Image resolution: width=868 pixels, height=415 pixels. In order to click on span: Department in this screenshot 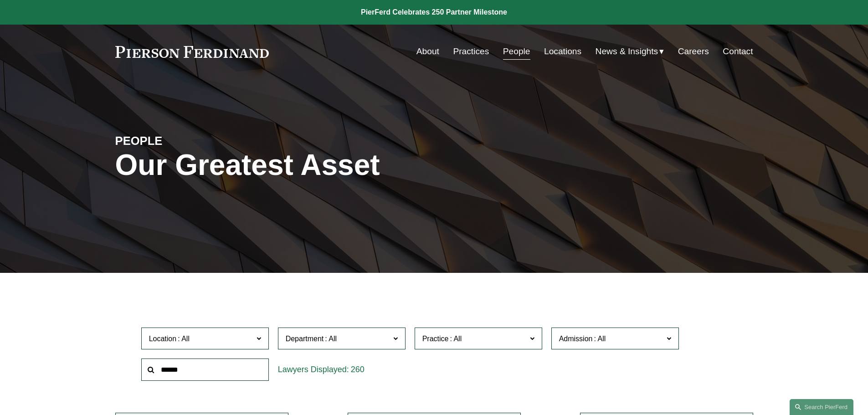, I will do `click(304, 339)`.